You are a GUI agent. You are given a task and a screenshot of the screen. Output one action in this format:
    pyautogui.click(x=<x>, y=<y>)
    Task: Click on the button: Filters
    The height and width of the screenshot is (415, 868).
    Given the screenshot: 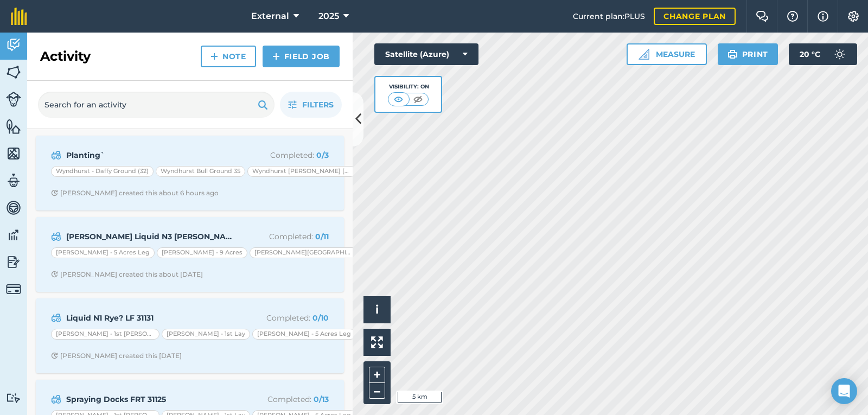 What is the action you would take?
    pyautogui.click(x=311, y=104)
    